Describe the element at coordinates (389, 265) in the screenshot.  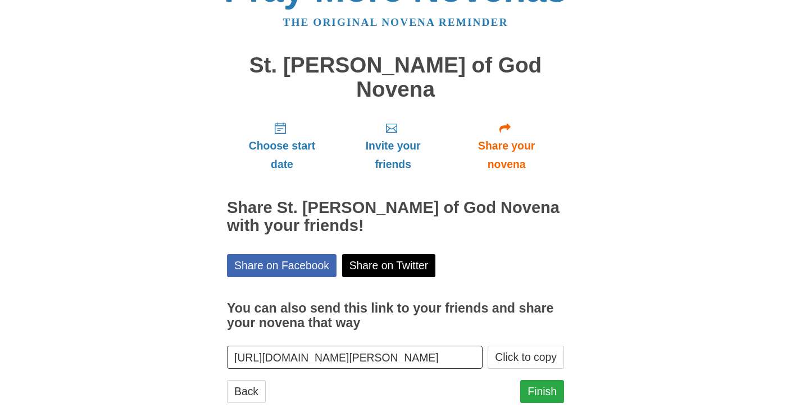
I see `a: Share on Twitter` at that location.